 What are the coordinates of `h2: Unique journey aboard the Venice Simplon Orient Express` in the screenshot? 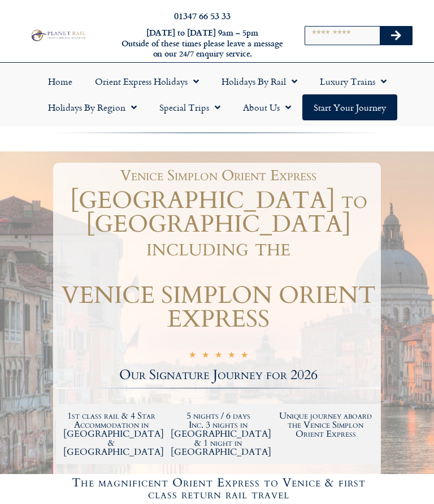 It's located at (326, 425).